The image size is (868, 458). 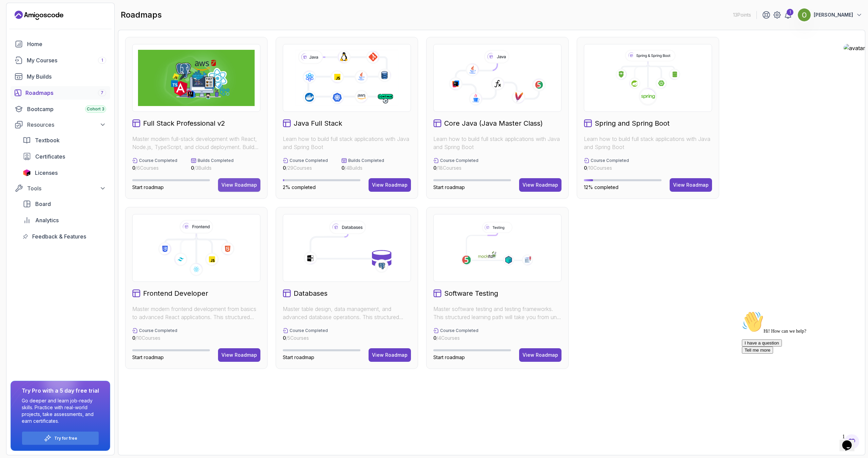 I want to click on p: / 4 Builds, so click(x=363, y=168).